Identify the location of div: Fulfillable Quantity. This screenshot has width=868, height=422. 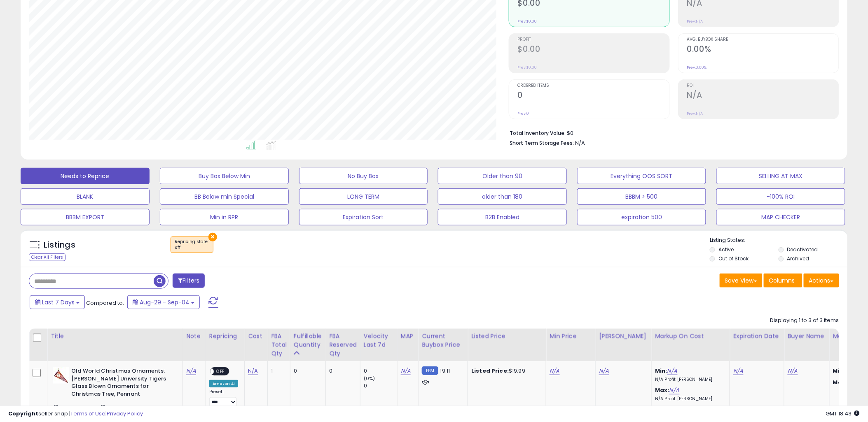
(308, 341).